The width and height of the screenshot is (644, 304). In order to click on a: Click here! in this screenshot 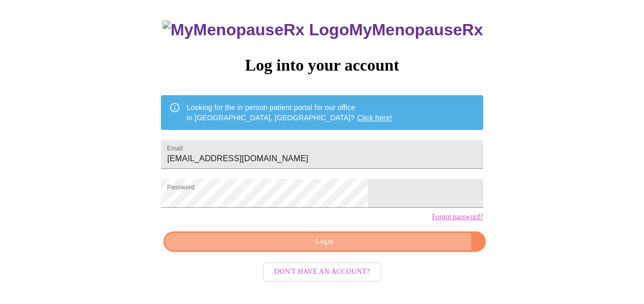, I will do `click(374, 118)`.